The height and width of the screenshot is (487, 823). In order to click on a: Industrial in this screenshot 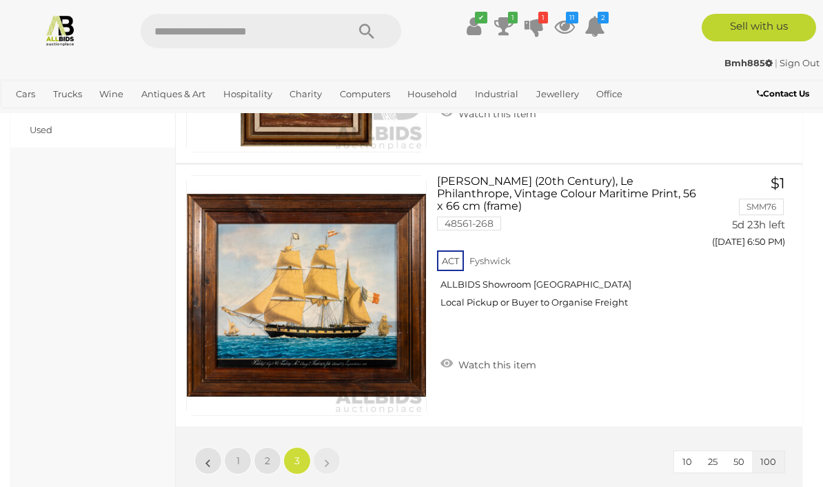, I will do `click(496, 94)`.